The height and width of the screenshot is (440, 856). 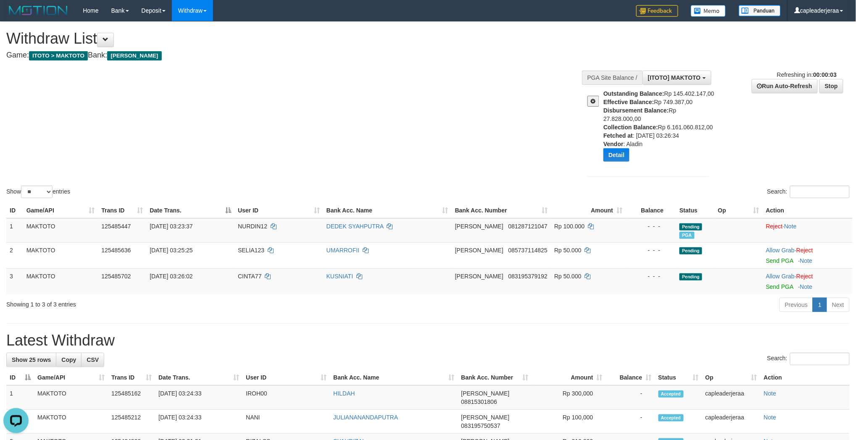 What do you see at coordinates (68, 360) in the screenshot?
I see `span: Copy` at bounding box center [68, 360].